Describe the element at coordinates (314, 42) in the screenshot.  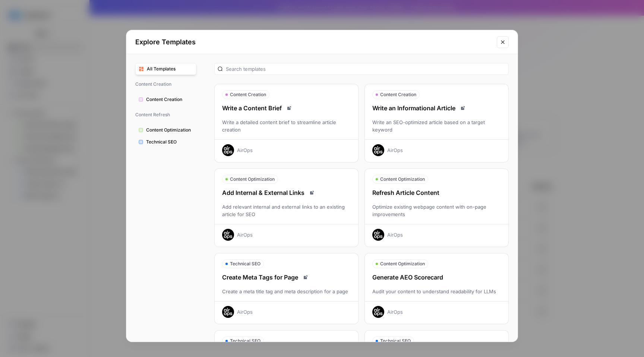
I see `h2: Explore Templates` at that location.